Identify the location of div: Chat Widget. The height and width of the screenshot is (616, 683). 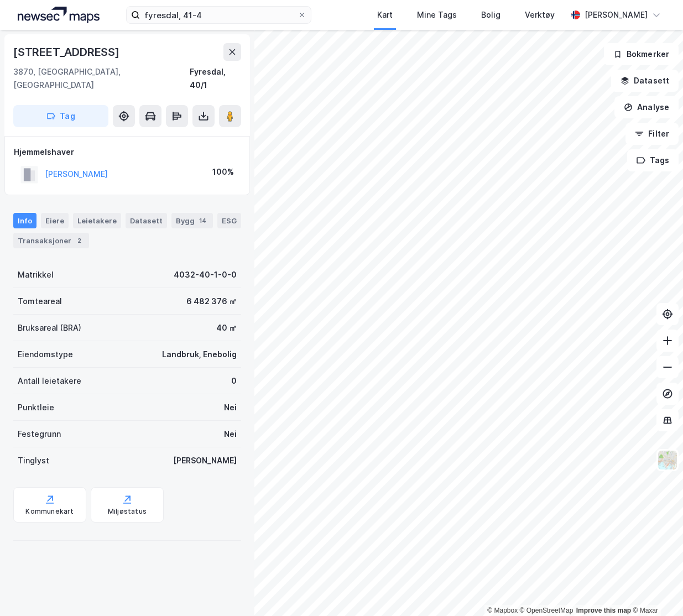
(655, 589).